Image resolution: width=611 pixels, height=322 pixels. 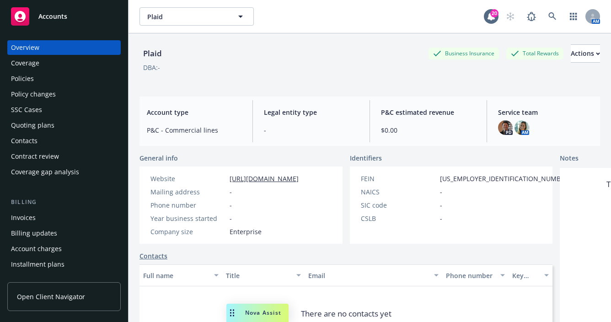 What do you see at coordinates (35, 156) in the screenshot?
I see `div: Contract review` at bounding box center [35, 156].